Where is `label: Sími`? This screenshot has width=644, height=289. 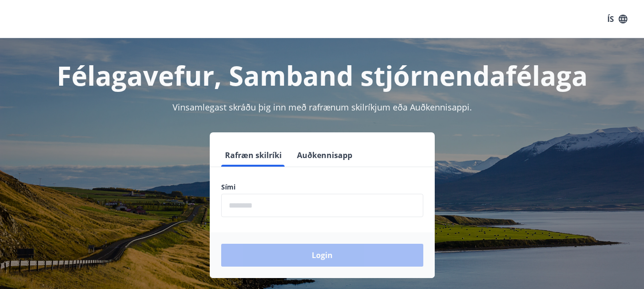 label: Sími is located at coordinates (322, 187).